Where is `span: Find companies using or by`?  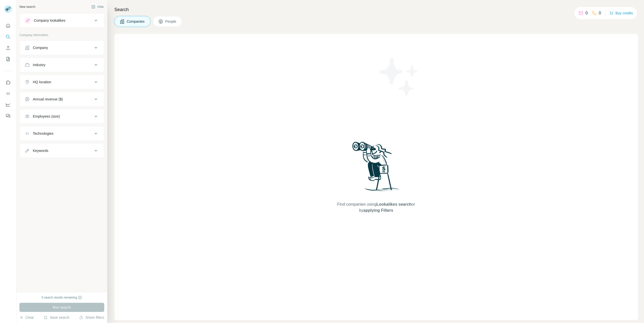
span: Find companies using or by is located at coordinates (376, 208).